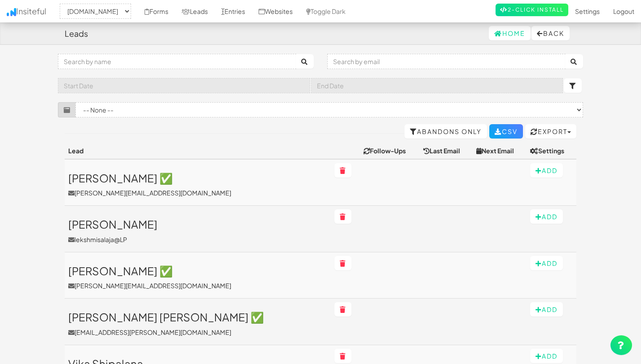 Image resolution: width=641 pixels, height=364 pixels. What do you see at coordinates (198, 151) in the screenshot?
I see `th: Lead` at bounding box center [198, 151].